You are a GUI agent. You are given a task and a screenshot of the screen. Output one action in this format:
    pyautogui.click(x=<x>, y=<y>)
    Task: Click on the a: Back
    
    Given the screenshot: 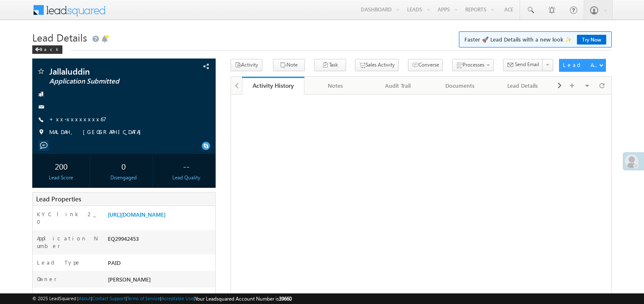 What is the action you would take?
    pyautogui.click(x=49, y=49)
    